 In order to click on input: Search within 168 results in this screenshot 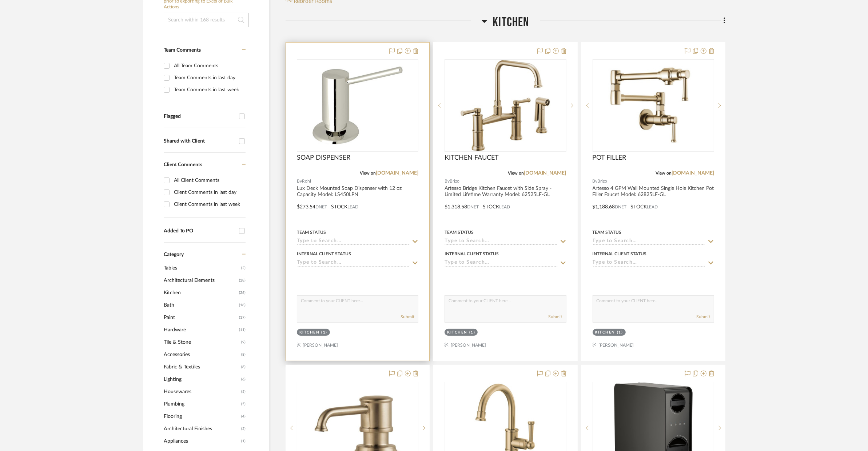, I will do `click(207, 20)`.